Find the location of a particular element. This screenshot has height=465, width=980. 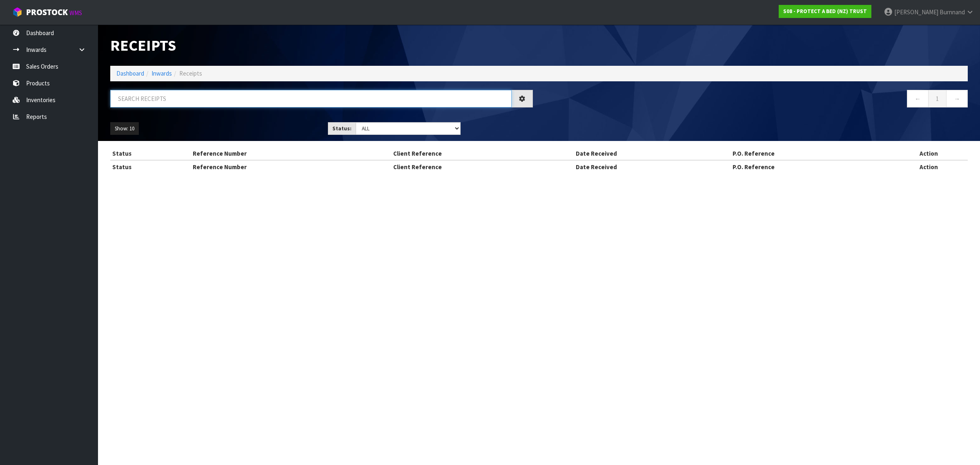

a: 1 is located at coordinates (937, 99).